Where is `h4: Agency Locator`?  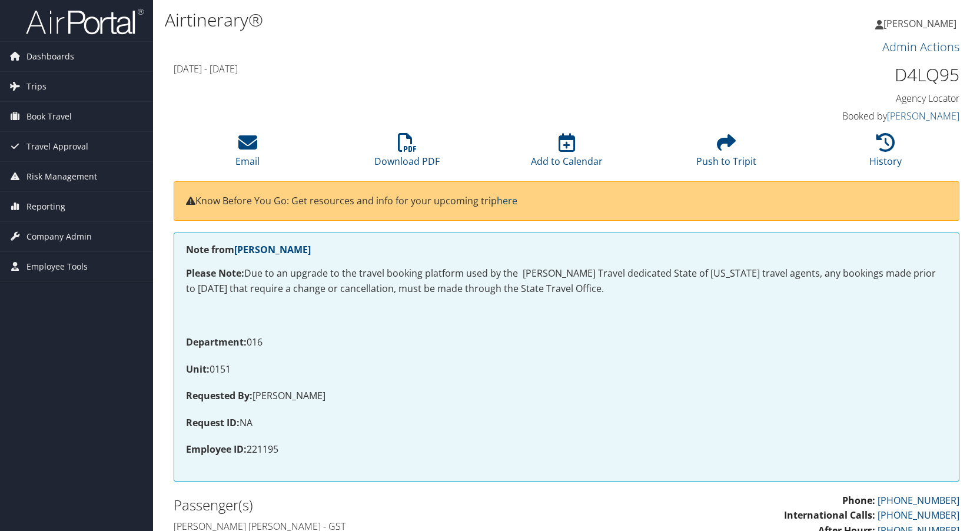
h4: Agency Locator is located at coordinates (868, 98).